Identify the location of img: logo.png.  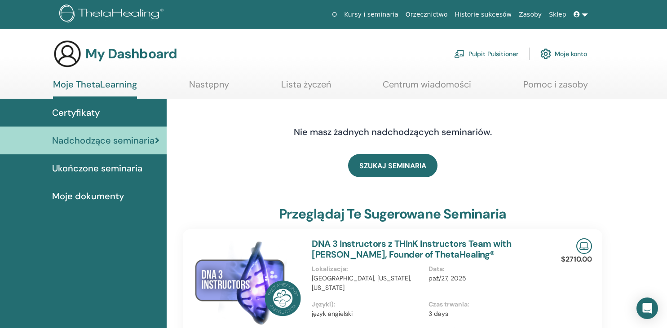
(113, 14).